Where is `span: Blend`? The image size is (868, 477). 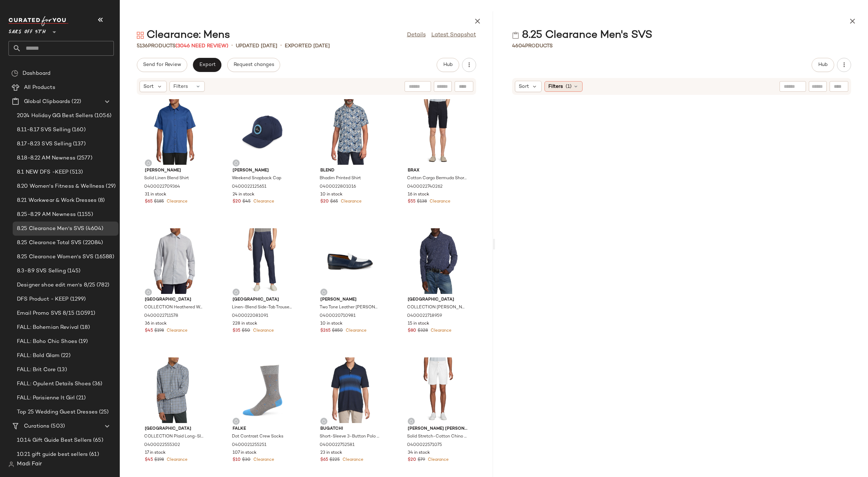
span: Blend is located at coordinates (350, 171).